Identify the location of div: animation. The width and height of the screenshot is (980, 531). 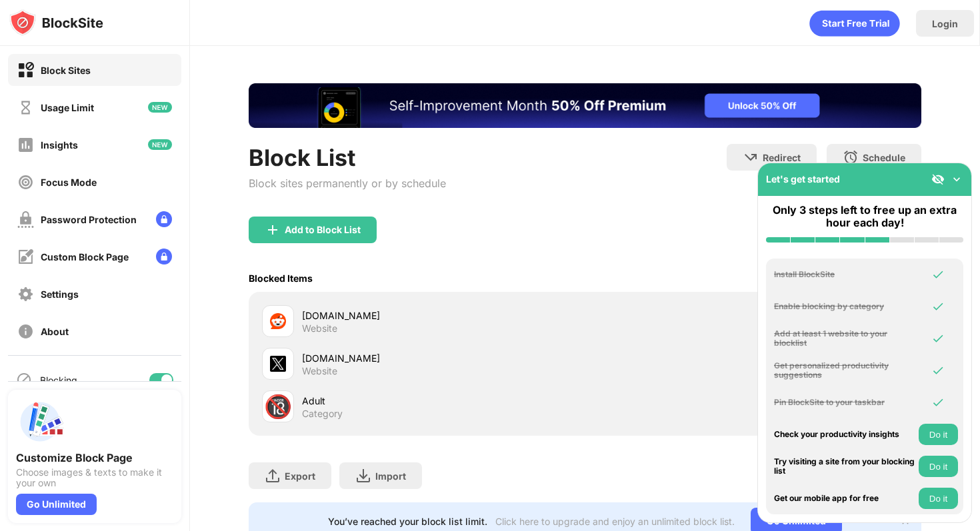
(855, 23).